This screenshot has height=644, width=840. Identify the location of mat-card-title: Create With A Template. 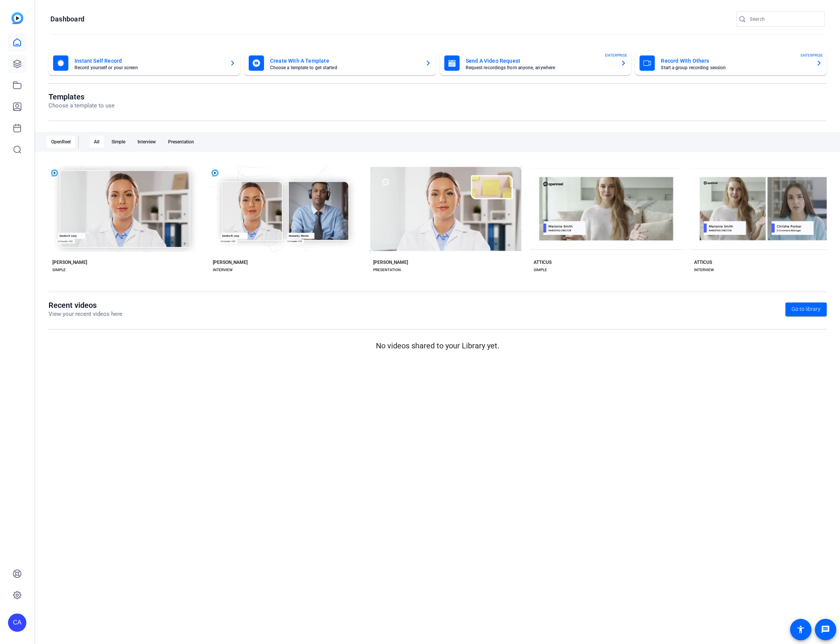
(344, 61).